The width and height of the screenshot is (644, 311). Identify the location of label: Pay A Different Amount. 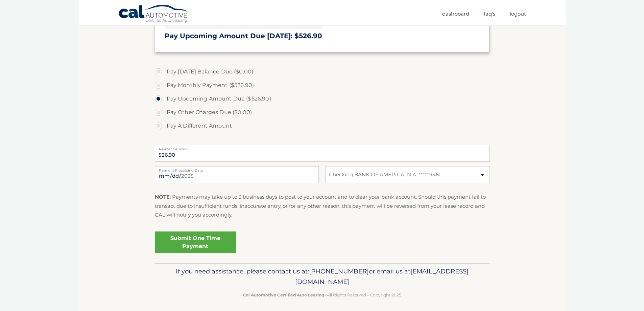
(322, 125).